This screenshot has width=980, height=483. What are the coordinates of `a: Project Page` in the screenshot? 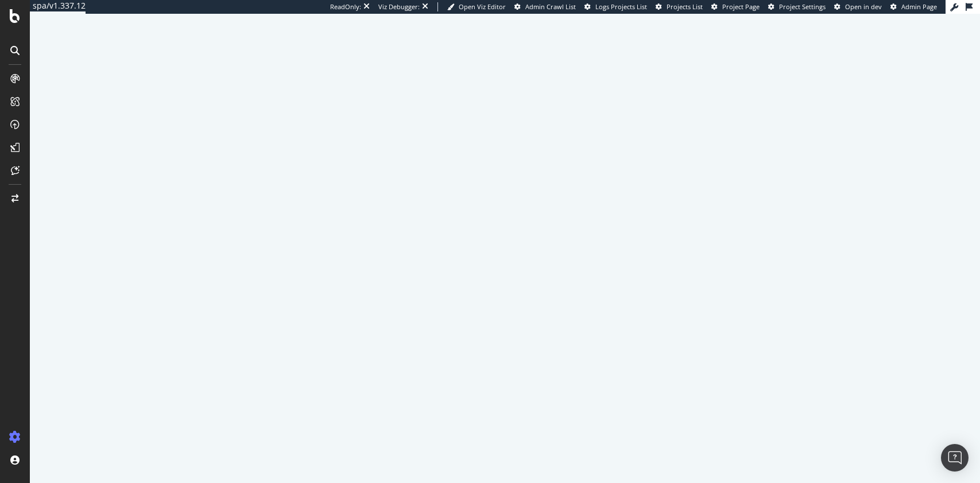 It's located at (735, 7).